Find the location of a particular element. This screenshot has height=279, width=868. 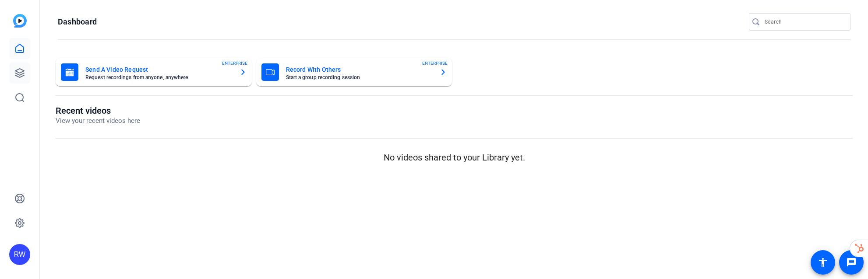

div: RW is located at coordinates (19, 255).